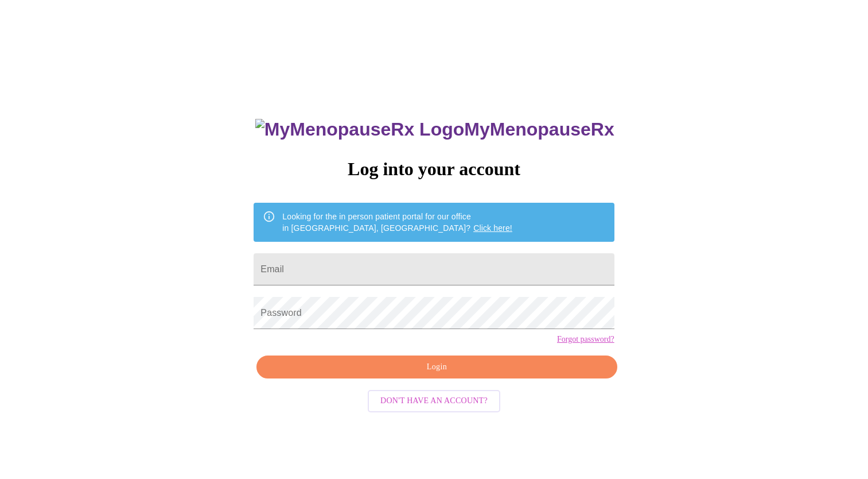 The width and height of the screenshot is (868, 479). Describe the element at coordinates (434, 400) in the screenshot. I see `span: Don't have an account?` at that location.